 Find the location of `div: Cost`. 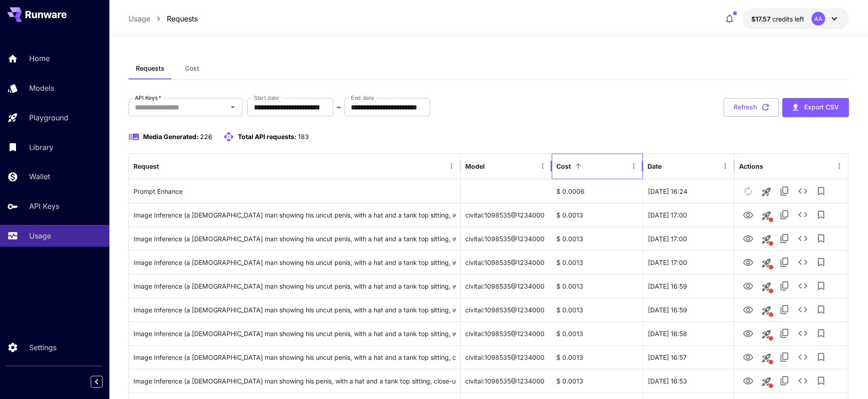

div: Cost is located at coordinates (564, 166).